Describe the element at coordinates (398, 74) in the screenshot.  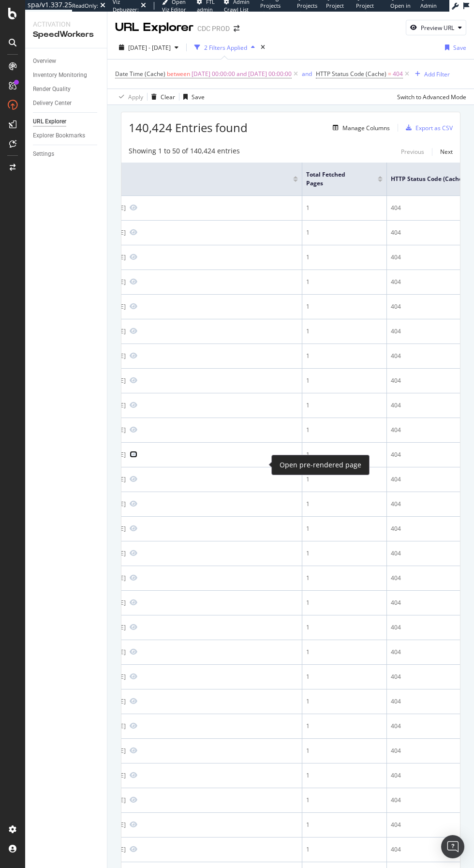
I see `span: 404` at that location.